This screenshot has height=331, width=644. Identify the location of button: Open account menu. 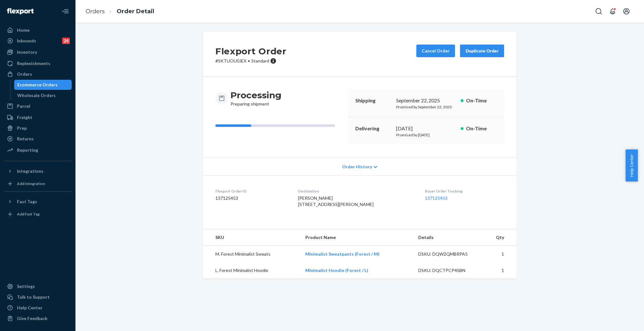
(627, 11).